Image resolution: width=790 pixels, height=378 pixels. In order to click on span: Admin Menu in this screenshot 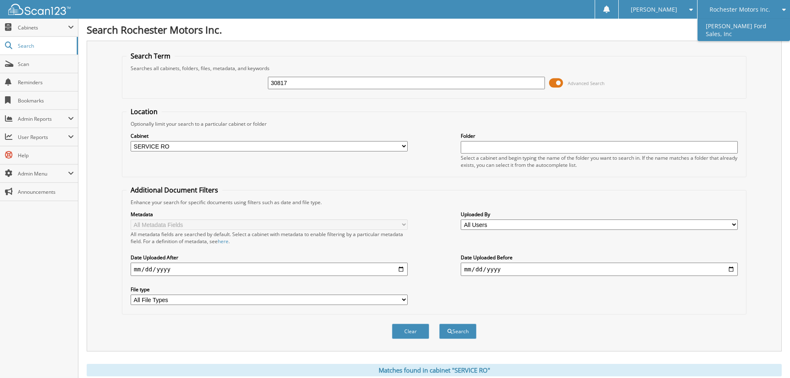, I will do `click(43, 173)`.